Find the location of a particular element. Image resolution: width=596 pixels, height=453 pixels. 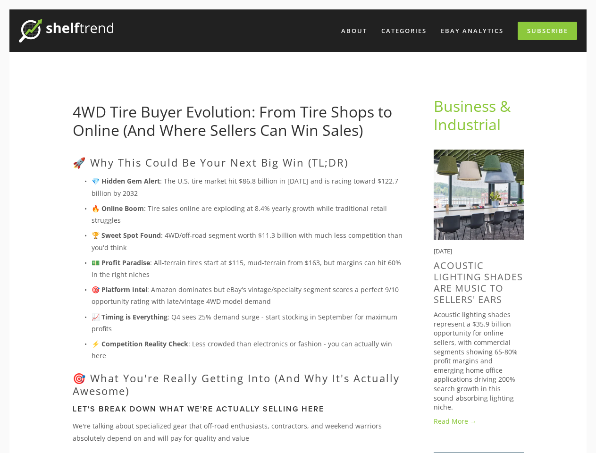

p: : 4WD/off-road segment worth $11.3 billion with much less competition than you'd think is located at coordinates (247, 241).